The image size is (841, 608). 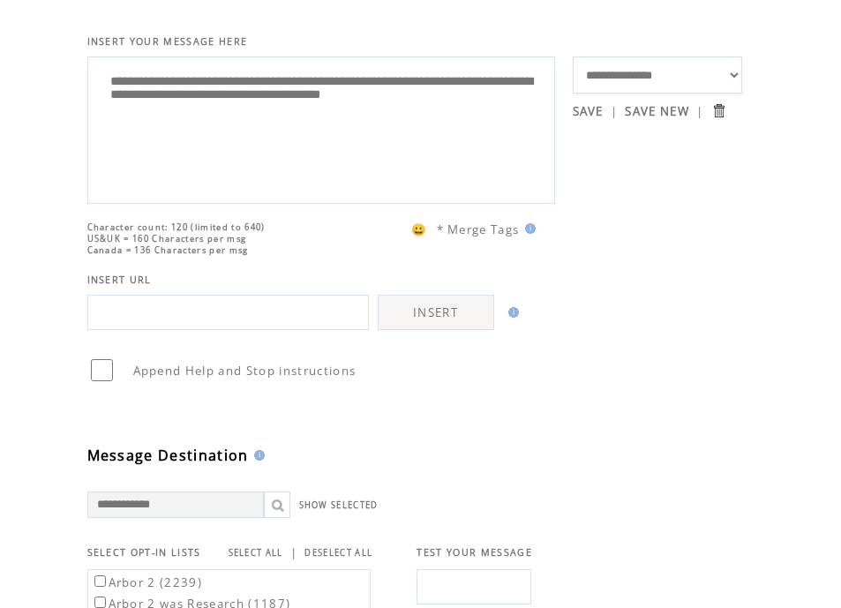 I want to click on span: Character count: 120 (limited to 640), so click(x=177, y=227).